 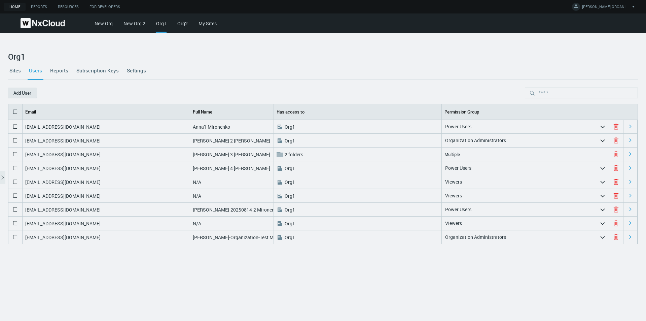 I want to click on div: Org1, so click(x=161, y=26).